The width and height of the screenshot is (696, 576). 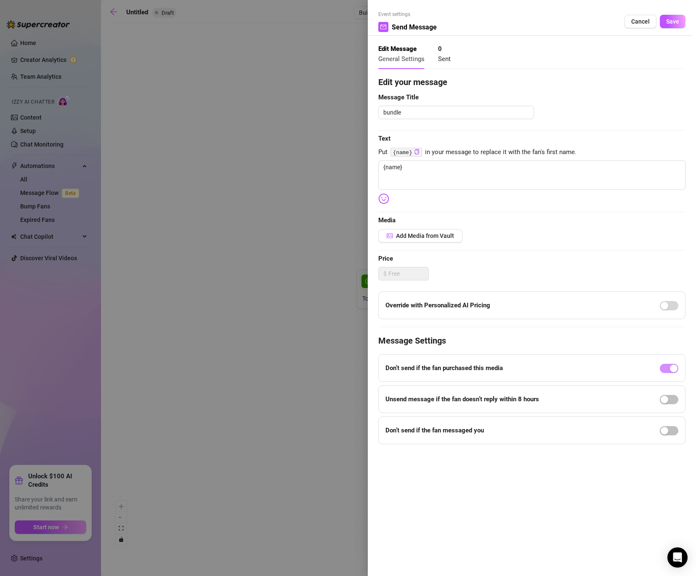 I want to click on button: Save, so click(x=672, y=21).